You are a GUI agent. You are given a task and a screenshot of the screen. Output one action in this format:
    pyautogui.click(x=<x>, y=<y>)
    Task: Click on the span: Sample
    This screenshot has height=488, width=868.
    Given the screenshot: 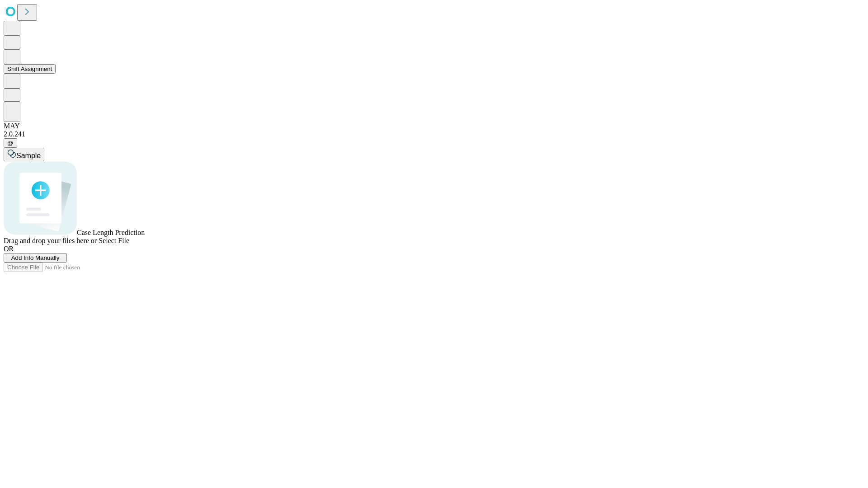 What is the action you would take?
    pyautogui.click(x=28, y=155)
    